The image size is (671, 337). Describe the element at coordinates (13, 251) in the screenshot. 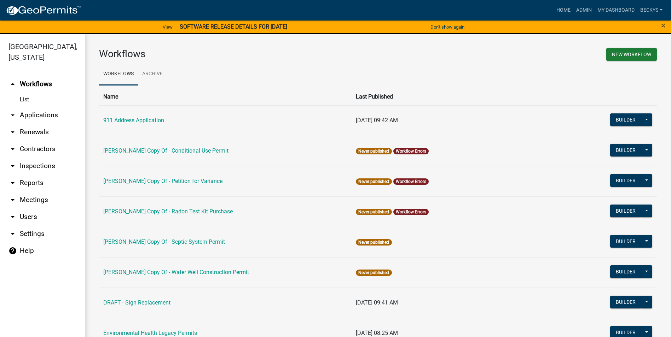

I see `i: help` at that location.